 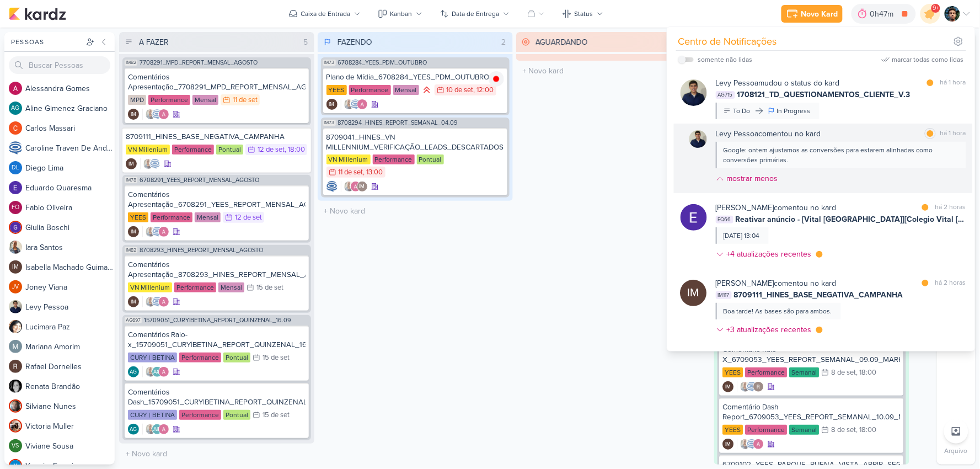 I want to click on div: Fabio Oliveira, so click(x=15, y=207).